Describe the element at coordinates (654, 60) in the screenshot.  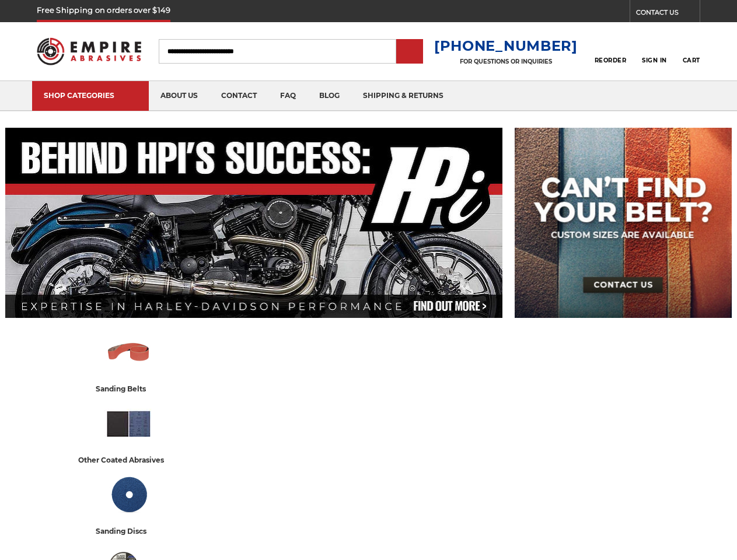
I see `span: Sign In` at that location.